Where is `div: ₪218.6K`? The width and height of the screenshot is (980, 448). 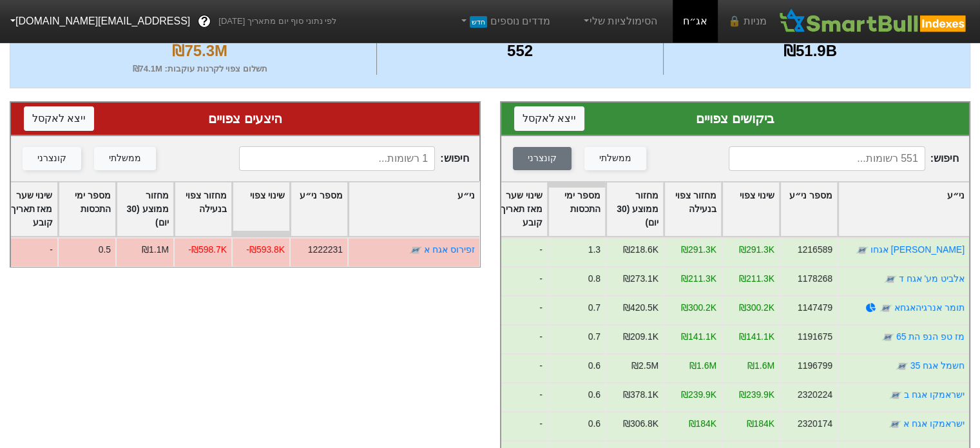
div: ₪218.6K is located at coordinates (640, 250).